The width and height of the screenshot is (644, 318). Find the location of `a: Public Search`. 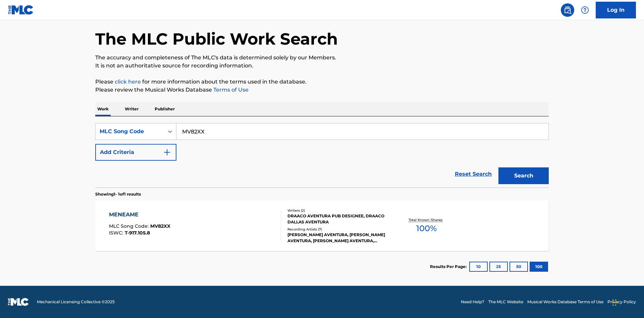

a: Public Search is located at coordinates (567, 10).